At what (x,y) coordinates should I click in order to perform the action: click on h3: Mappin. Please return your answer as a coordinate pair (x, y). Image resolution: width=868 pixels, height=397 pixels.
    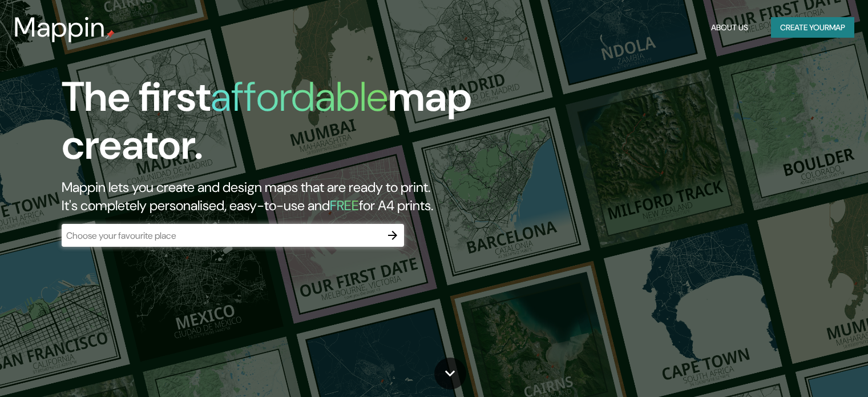
    Looking at the image, I should click on (60, 27).